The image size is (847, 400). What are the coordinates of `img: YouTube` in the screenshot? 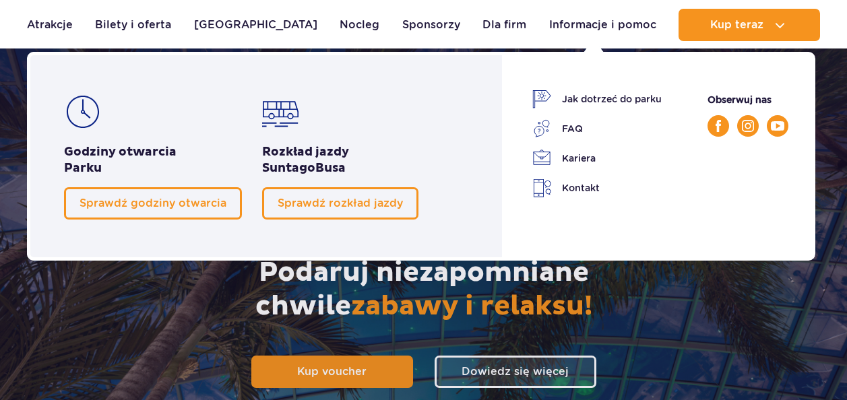 It's located at (778, 126).